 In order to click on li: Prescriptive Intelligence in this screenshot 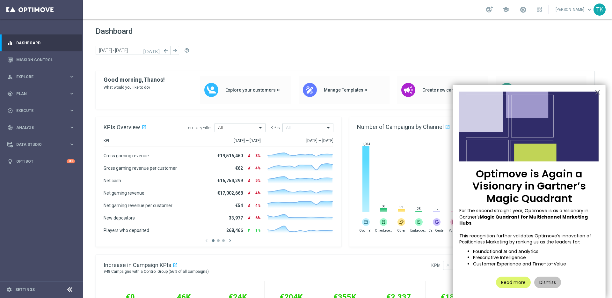, I will do `click(536, 257)`.